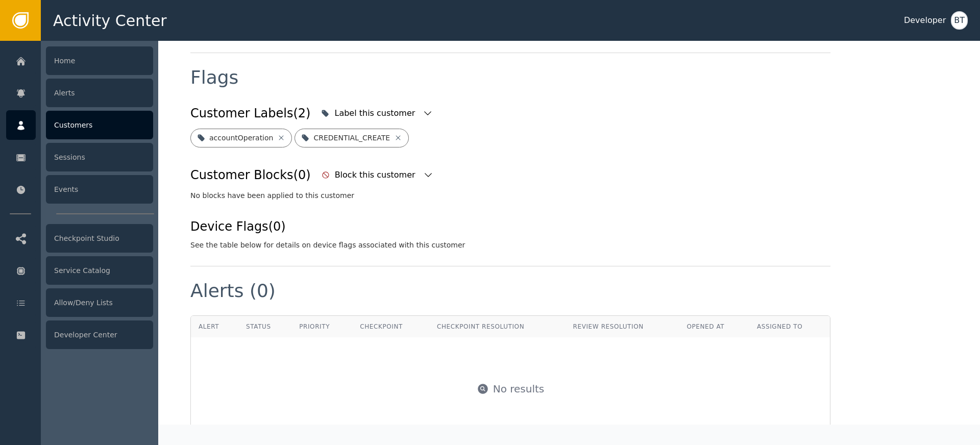 This screenshot has width=980, height=445. What do you see at coordinates (233, 291) in the screenshot?
I see `div: Alerts (0)` at bounding box center [233, 291].